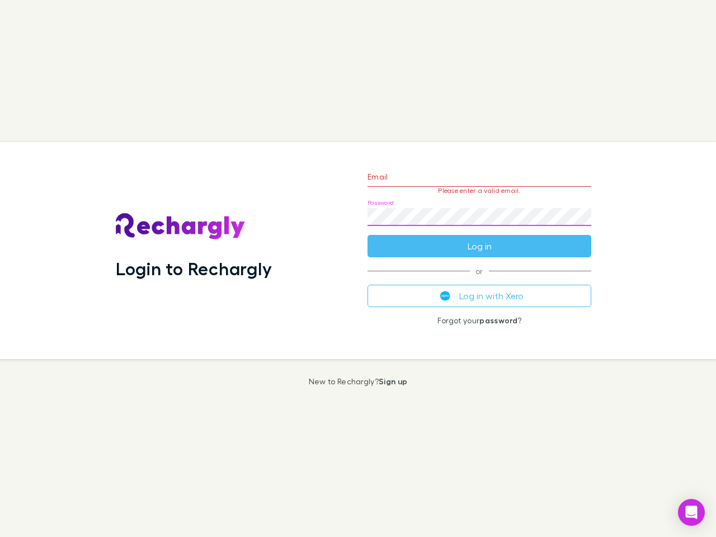 This screenshot has width=716, height=537. Describe the element at coordinates (479, 246) in the screenshot. I see `button: Log in` at that location.